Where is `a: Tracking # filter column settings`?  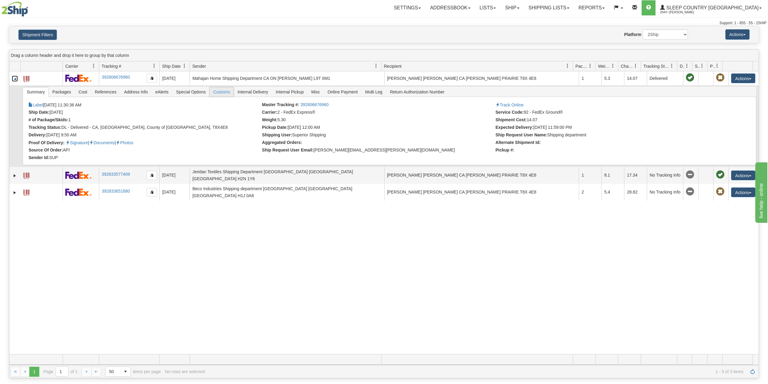 a: Tracking # filter column settings is located at coordinates (154, 66).